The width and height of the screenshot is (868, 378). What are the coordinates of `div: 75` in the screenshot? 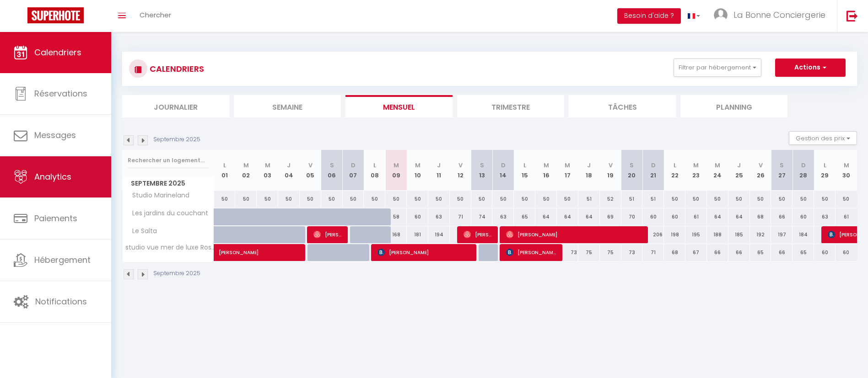 It's located at (610, 252).